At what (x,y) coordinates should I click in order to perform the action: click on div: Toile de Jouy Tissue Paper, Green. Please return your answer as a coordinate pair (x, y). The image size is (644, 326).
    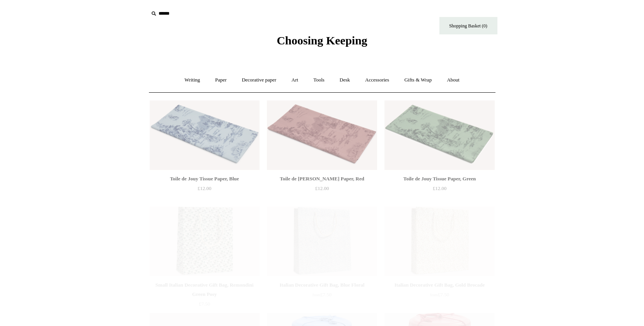
    Looking at the image, I should click on (440, 179).